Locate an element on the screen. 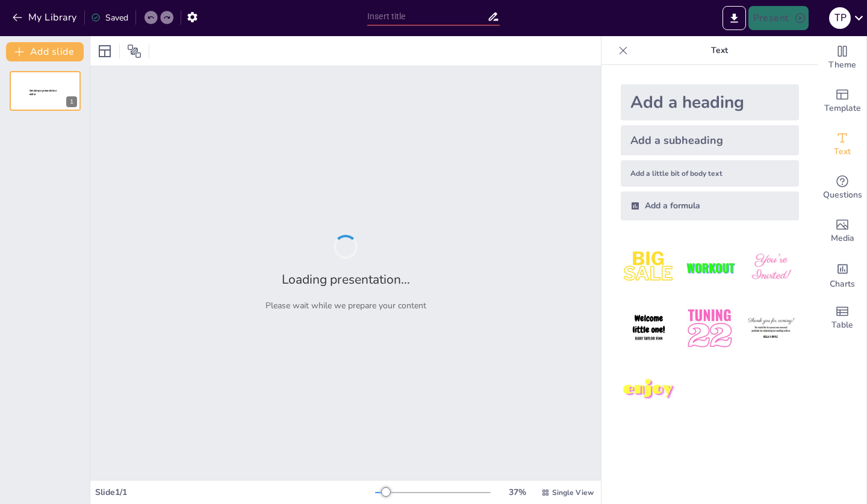  span: Template is located at coordinates (842, 108).